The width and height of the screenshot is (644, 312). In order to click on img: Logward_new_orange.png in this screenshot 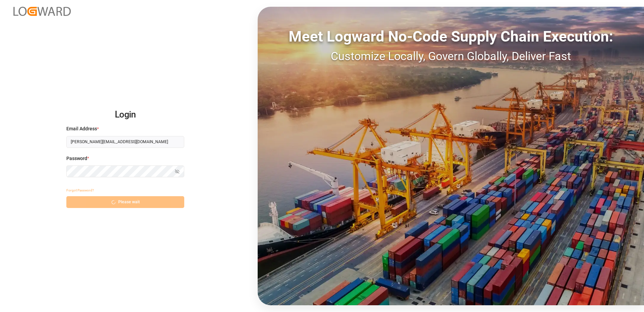, I will do `click(42, 11)`.